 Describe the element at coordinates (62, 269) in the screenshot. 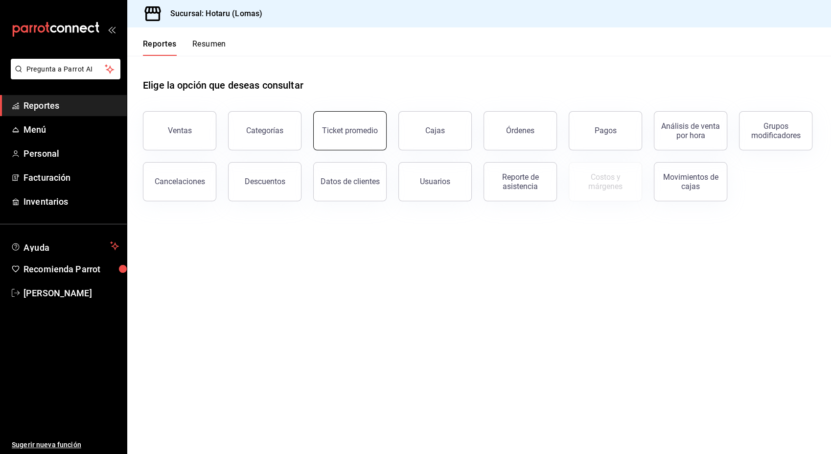

I see `font: Recomienda Parrot` at that location.